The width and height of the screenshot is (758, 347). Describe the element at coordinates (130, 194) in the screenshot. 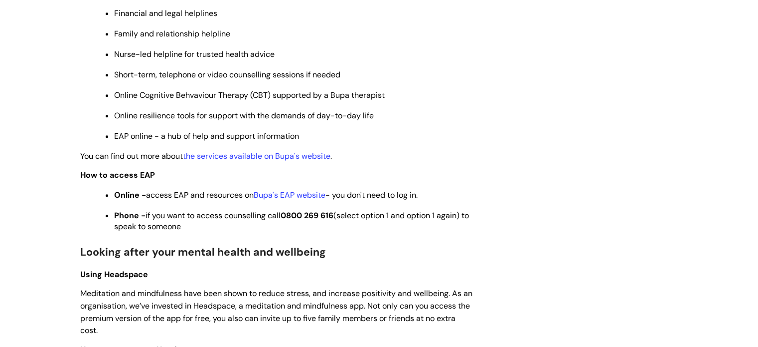

I see `strong: Online -` at that location.